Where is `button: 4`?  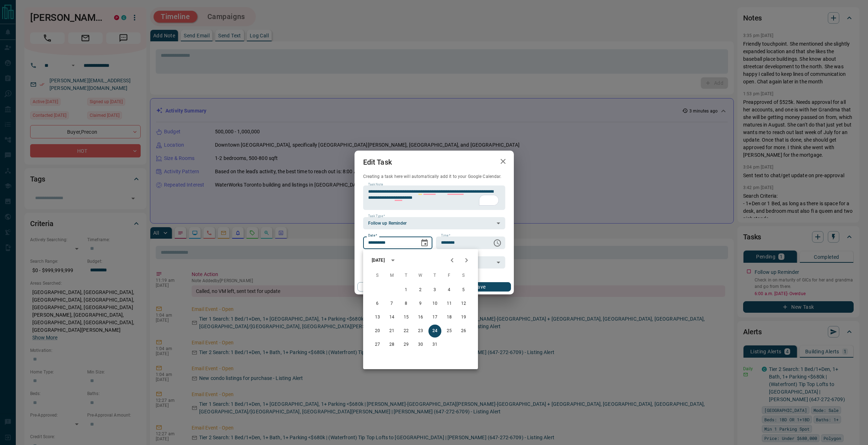 button: 4 is located at coordinates (449, 290).